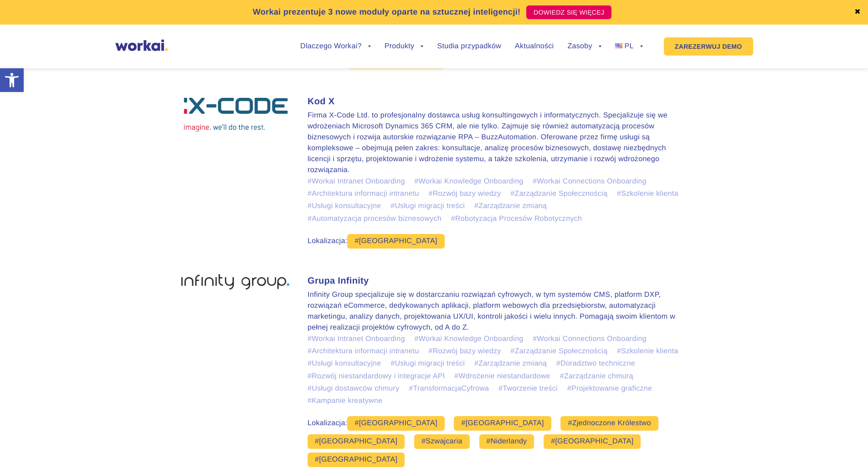 This screenshot has height=473, width=868. What do you see at coordinates (609, 423) in the screenshot?
I see `font: #Zjednoczone Królestwo` at bounding box center [609, 423].